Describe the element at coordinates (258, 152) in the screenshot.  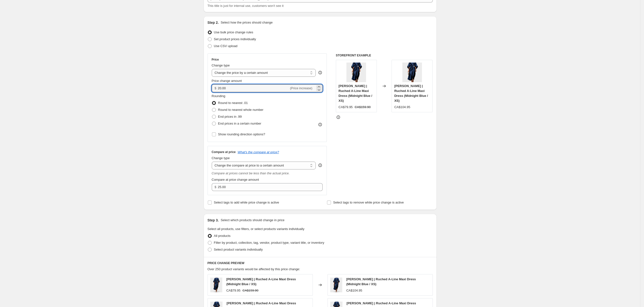
I see `button: What's the compare at price?` at that location.